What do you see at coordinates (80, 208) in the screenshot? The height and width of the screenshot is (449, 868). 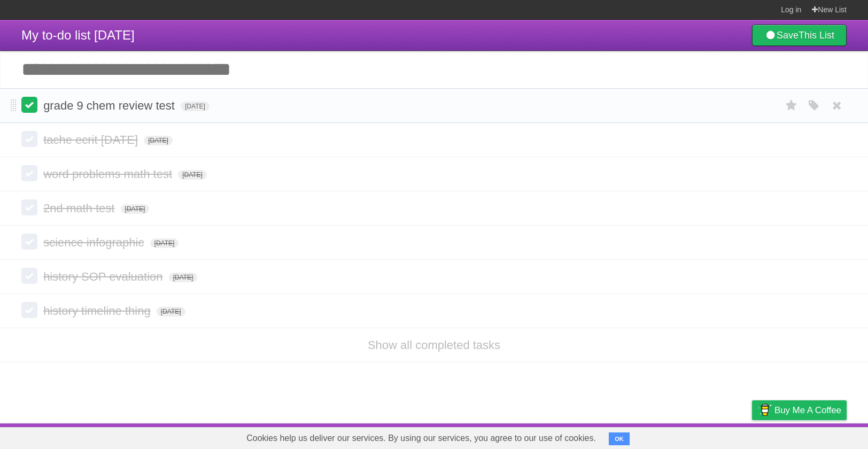 I see `span: 2nd math test` at bounding box center [80, 208].